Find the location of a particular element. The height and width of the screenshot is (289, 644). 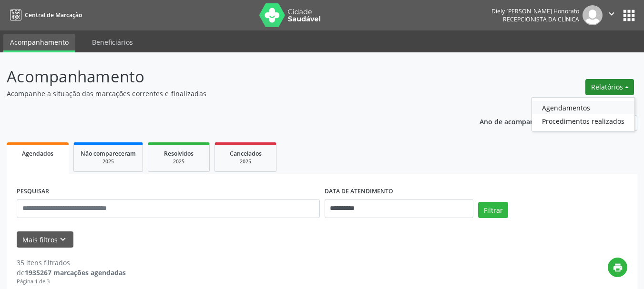

p: Acompanhamento is located at coordinates (227, 77).